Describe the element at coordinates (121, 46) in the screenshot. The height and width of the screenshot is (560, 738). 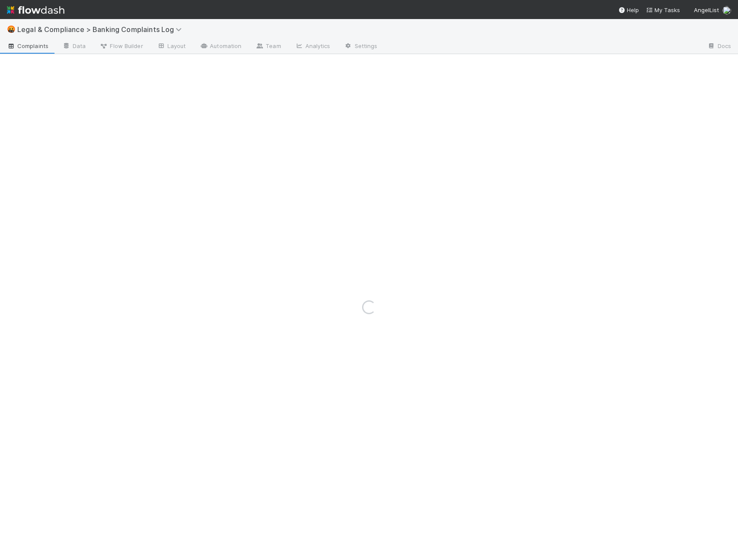
I see `span: Flow Builder` at that location.